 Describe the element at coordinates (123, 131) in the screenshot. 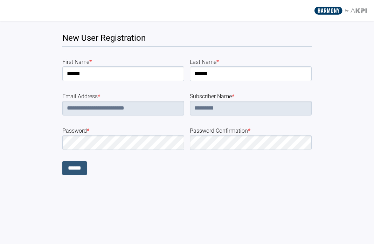

I see `label: password` at that location.